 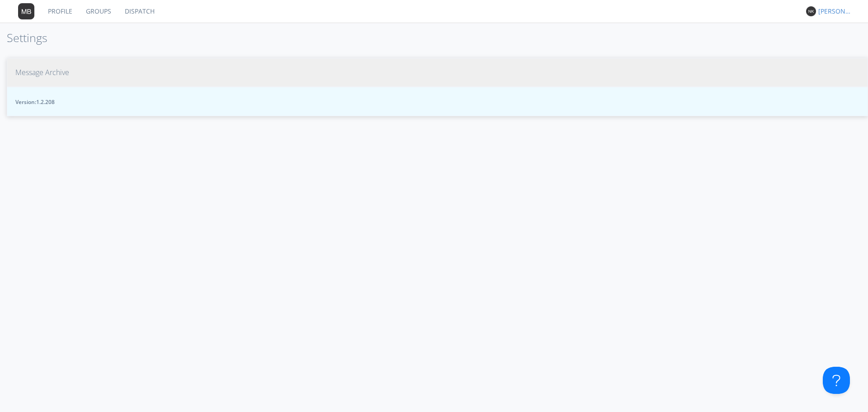 I want to click on button: Message Archive, so click(x=437, y=73).